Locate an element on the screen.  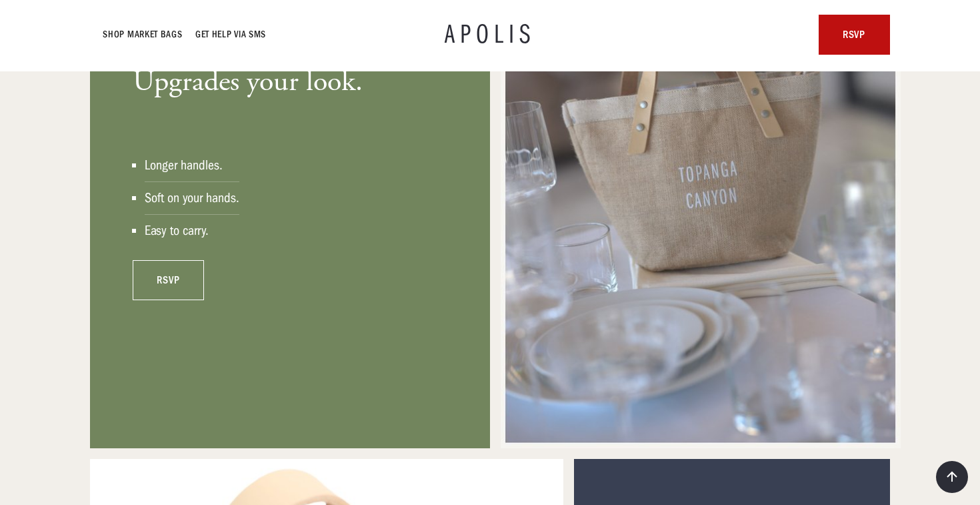
a: APOLIS is located at coordinates (490, 35).